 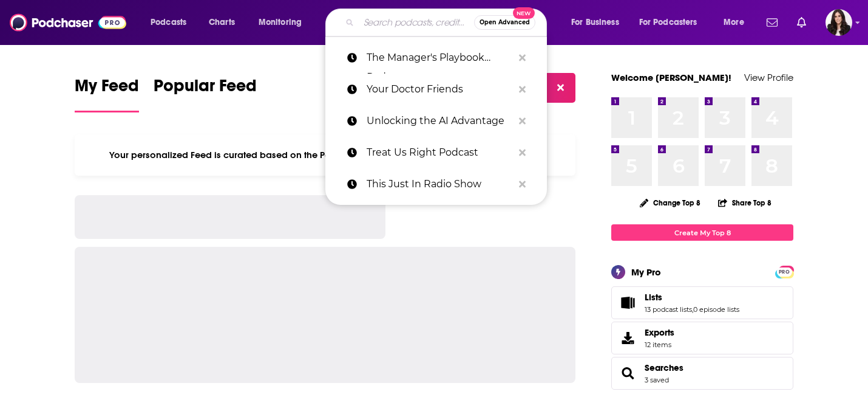 I want to click on div: Your personalized Feed is curated based on the Podcasts, Creators, Users, and Lists that you Follow., so click(x=325, y=155).